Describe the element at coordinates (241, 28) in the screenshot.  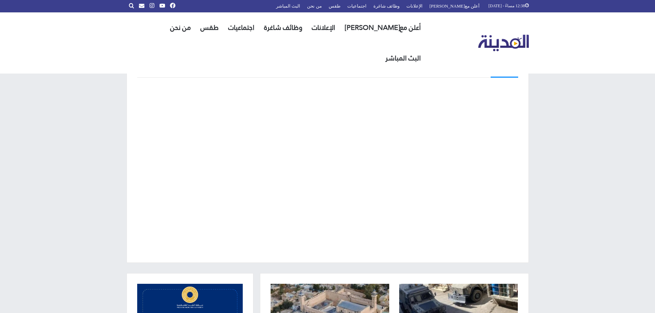
I see `a: اجتماعيات` at that location.